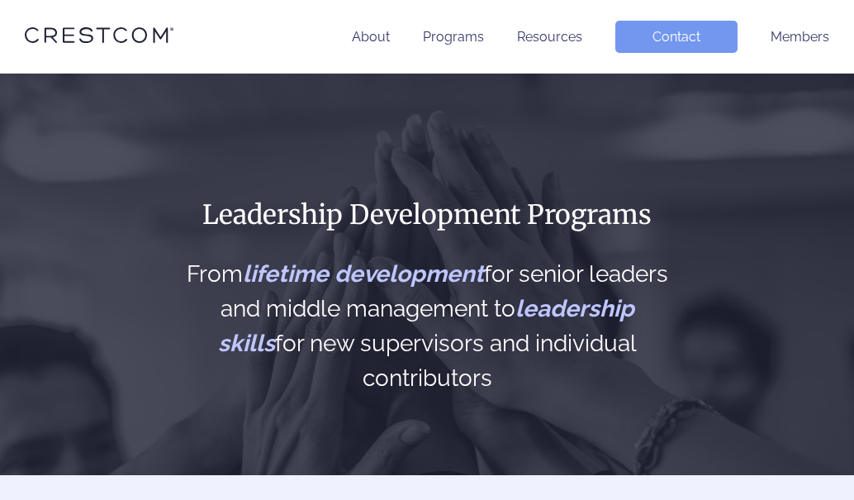 Image resolution: width=854 pixels, height=500 pixels. I want to click on a: Resources, so click(549, 36).